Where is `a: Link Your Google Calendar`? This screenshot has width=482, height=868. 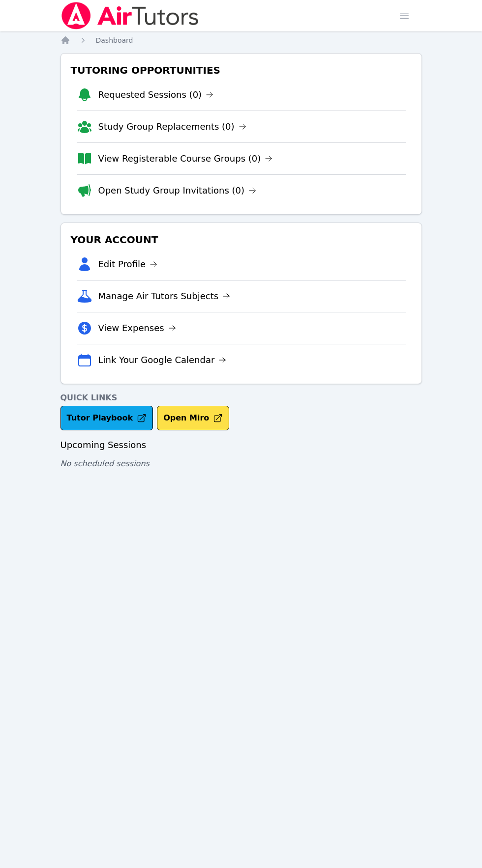 a: Link Your Google Calendar is located at coordinates (162, 360).